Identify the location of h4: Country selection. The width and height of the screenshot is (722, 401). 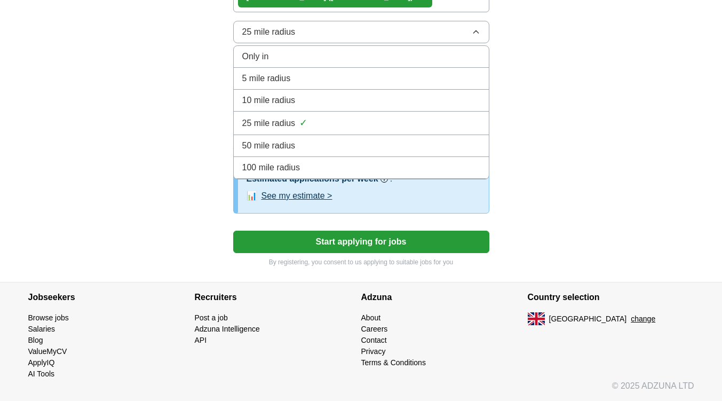
(611, 297).